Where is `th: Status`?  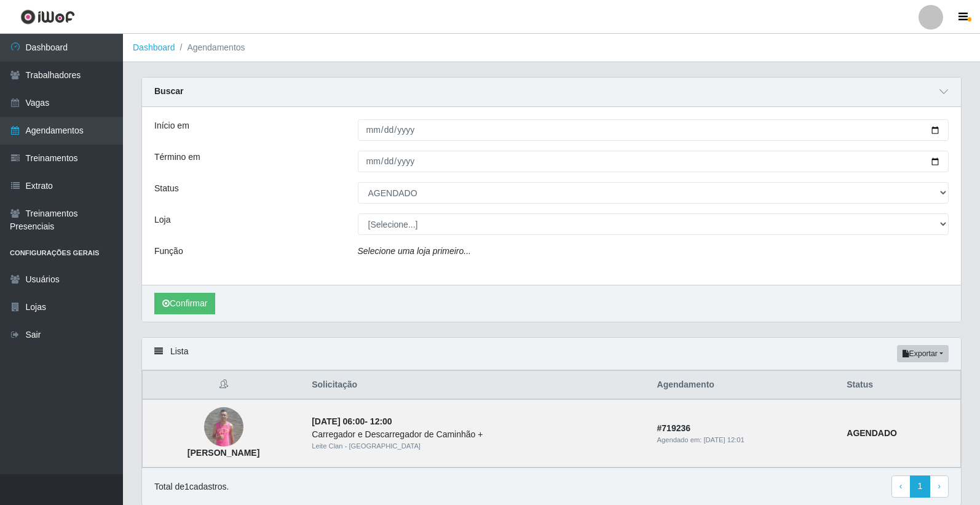 th: Status is located at coordinates (900, 385).